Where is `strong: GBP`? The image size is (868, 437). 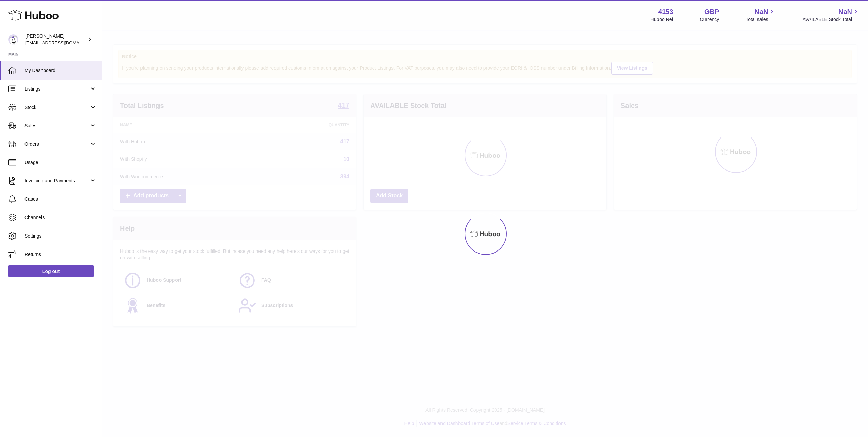
strong: GBP is located at coordinates (712, 11).